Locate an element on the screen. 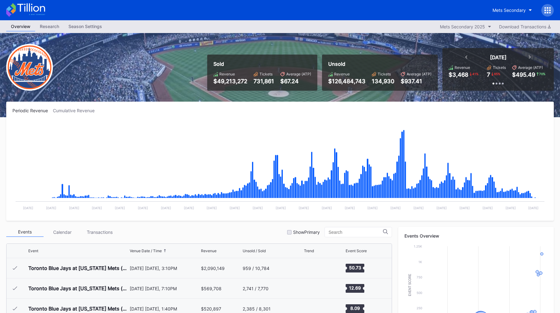  text: 8.09 is located at coordinates (355, 308).